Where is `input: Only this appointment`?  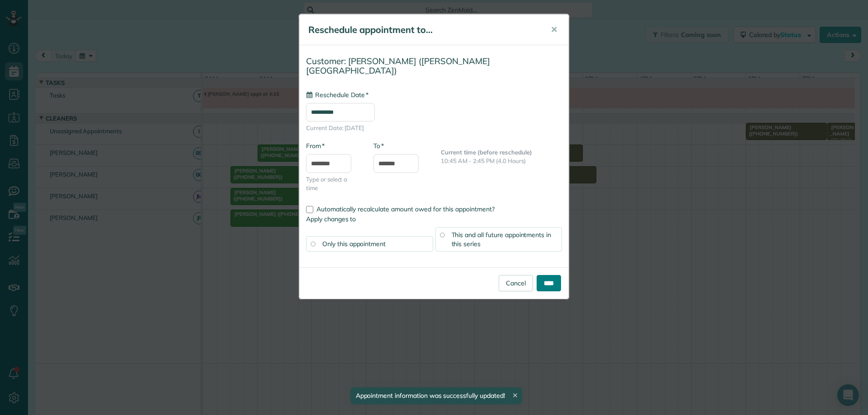
input: Only this appointment is located at coordinates (313, 245).